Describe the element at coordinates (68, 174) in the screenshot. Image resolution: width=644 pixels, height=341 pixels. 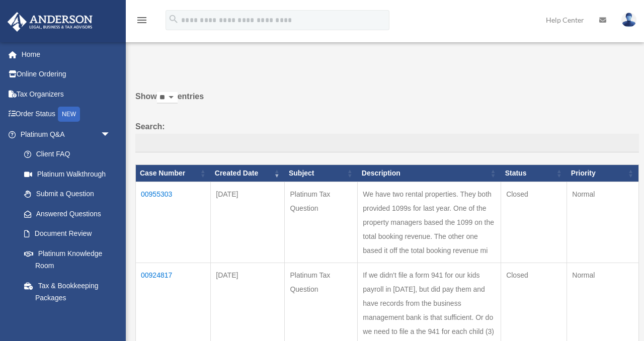
I see `a: Platinum Walkthrough` at that location.